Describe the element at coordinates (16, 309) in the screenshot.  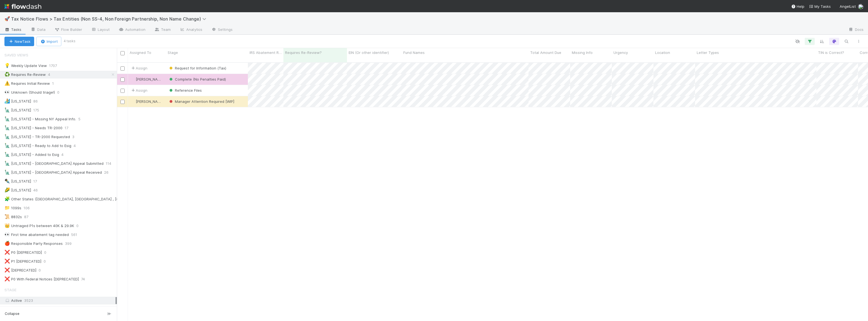
I see `span: Untriaged` at that location.